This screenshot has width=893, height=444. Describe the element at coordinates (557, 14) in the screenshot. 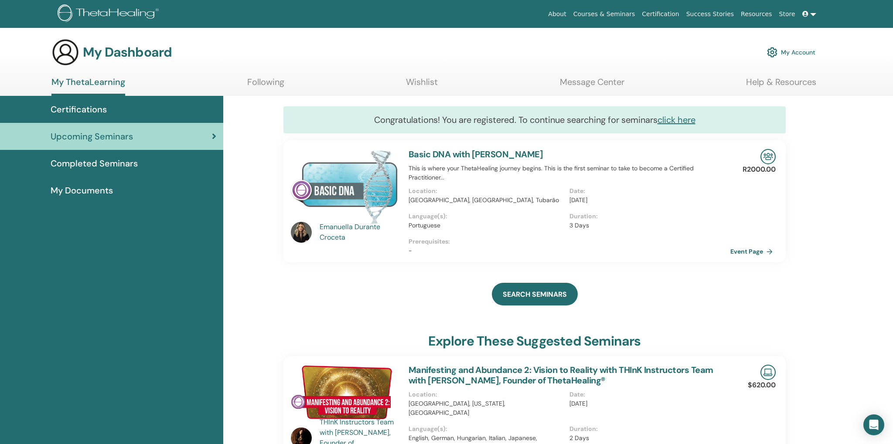

I see `a: About` at that location.